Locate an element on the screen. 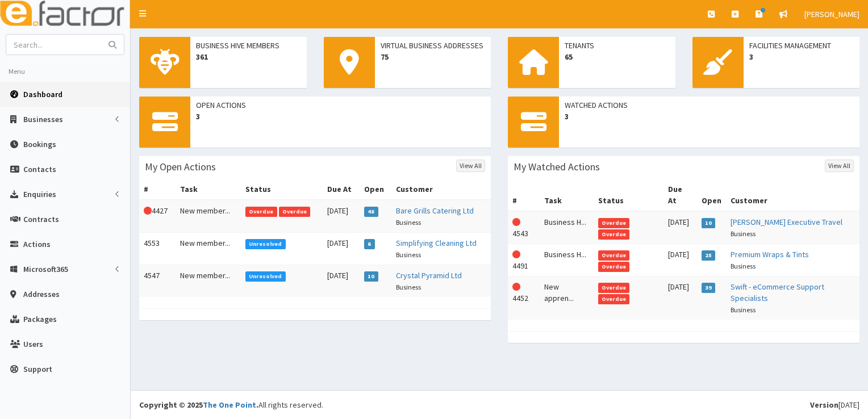 The height and width of the screenshot is (419, 868). span: Contacts is located at coordinates (40, 169).